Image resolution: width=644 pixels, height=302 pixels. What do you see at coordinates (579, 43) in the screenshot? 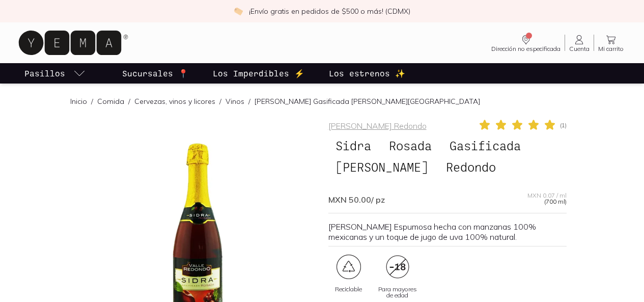
I see `a: Cuenta` at bounding box center [579, 43].